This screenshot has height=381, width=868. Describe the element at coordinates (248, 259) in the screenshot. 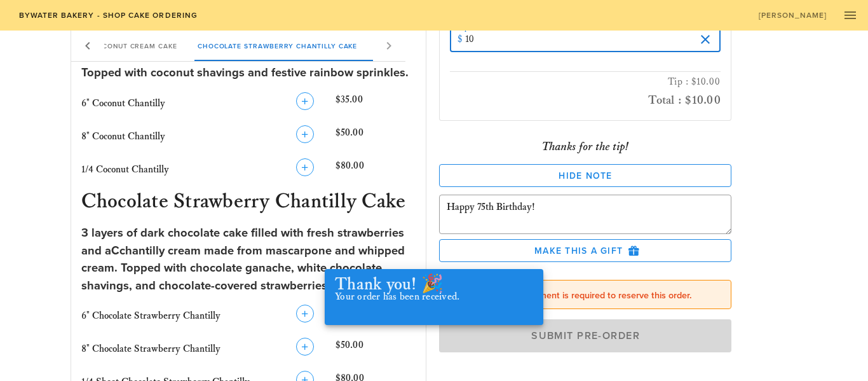

I see `div: 3 layers of dark chocolate cake filled with fresh strawberries and aCchantilly cream made from ma...` at that location.